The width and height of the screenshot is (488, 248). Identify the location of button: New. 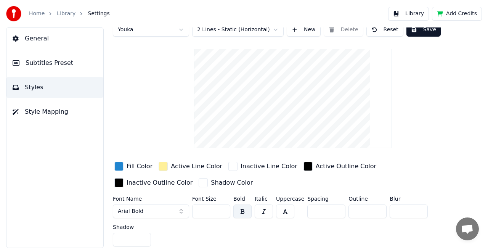
(303, 30).